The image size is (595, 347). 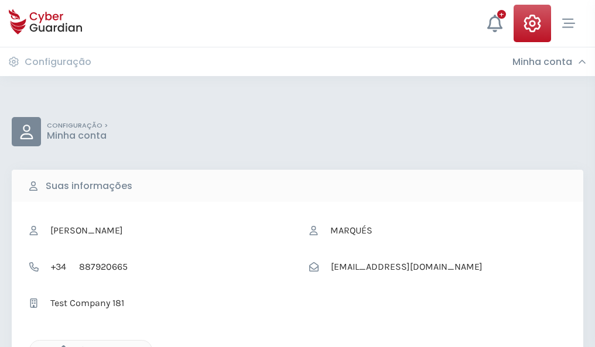 What do you see at coordinates (542, 62) in the screenshot?
I see `h3: Minha conta` at bounding box center [542, 62].